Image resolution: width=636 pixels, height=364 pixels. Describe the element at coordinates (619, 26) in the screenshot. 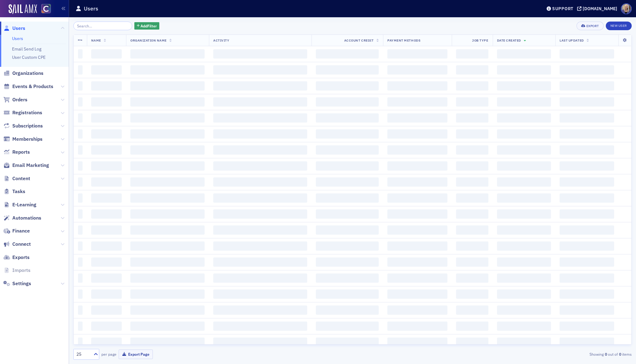

I see `a: New User` at that location.